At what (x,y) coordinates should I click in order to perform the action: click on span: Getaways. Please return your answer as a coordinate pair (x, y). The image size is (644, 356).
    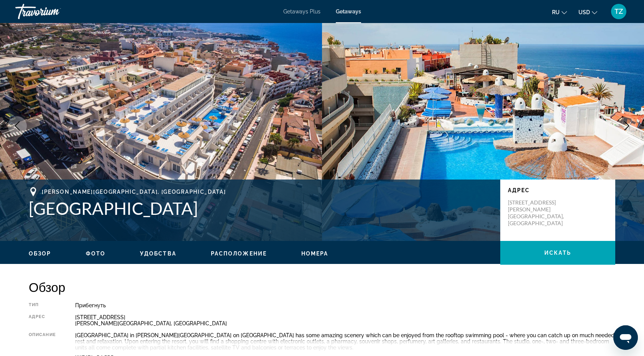
    Looking at the image, I should click on (349, 11).